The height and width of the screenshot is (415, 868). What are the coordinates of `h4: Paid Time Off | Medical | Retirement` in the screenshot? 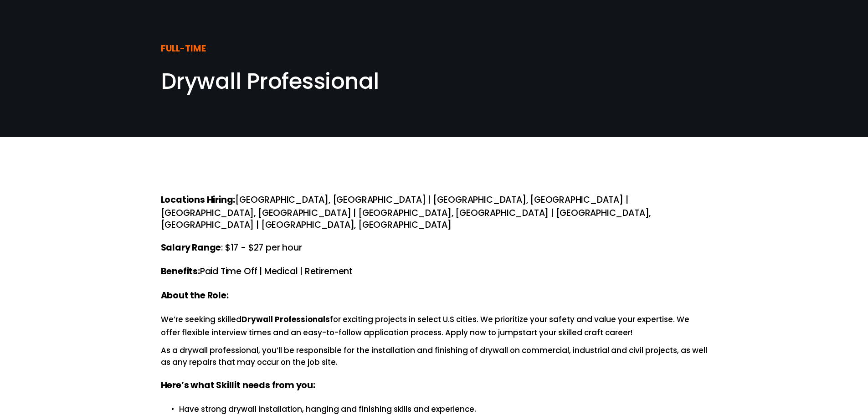 It's located at (434, 272).